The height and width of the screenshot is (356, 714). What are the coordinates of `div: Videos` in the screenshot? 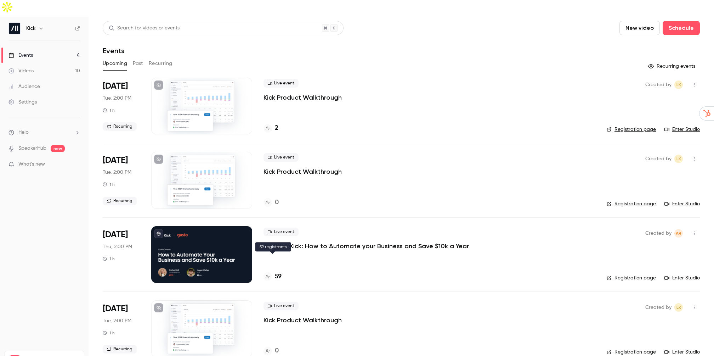 It's located at (21, 71).